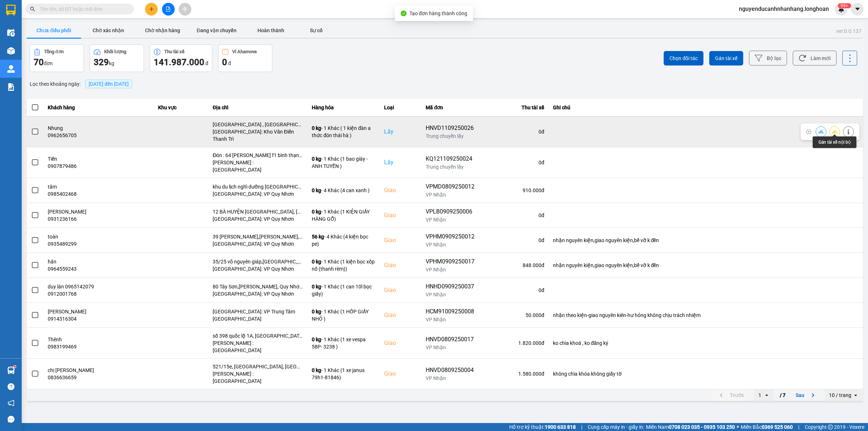 The image size is (868, 431). I want to click on div: 848.000 đ, so click(513, 266).